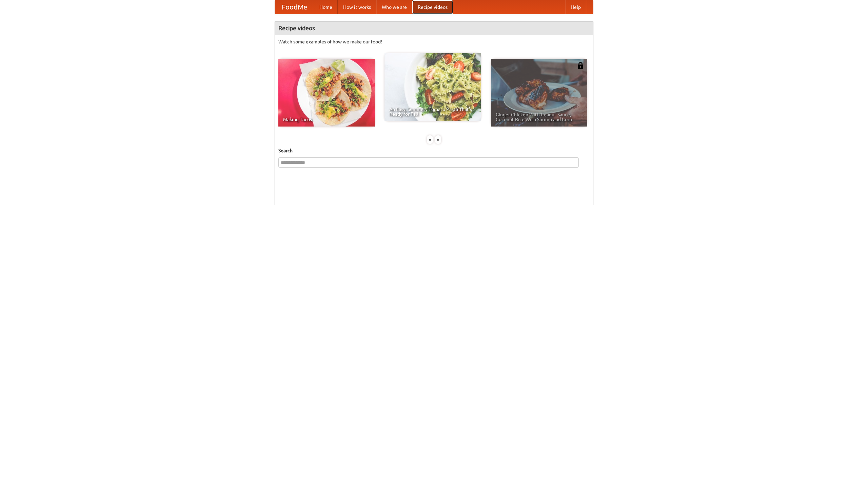  Describe the element at coordinates (394, 7) in the screenshot. I see `a: Who we are` at that location.